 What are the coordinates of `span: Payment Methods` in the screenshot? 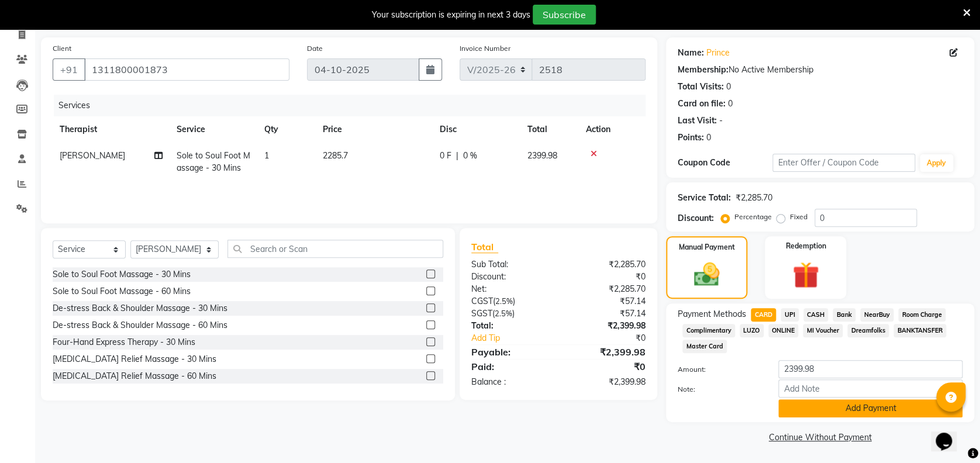 It's located at (711, 314).